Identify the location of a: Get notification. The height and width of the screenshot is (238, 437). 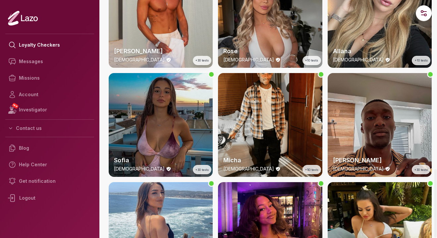
(50, 181).